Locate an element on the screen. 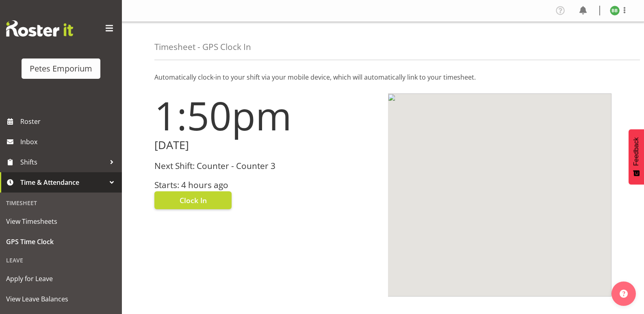 The image size is (644, 314). span: Inbox is located at coordinates (69, 142).